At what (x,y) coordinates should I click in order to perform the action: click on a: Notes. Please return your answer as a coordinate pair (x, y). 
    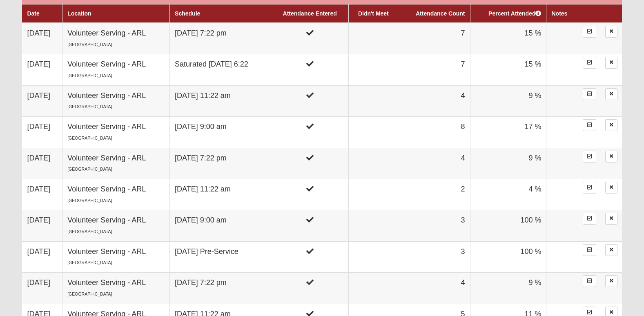
    Looking at the image, I should click on (559, 13).